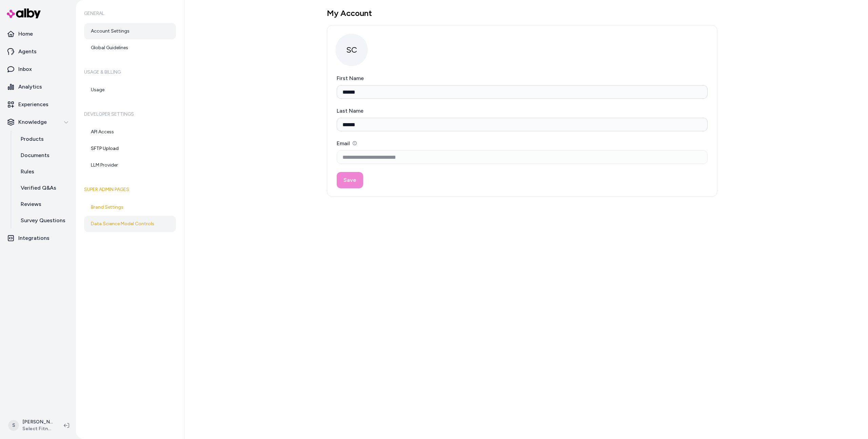 The width and height of the screenshot is (868, 439). I want to click on h6: Super Admin Pages, so click(130, 190).